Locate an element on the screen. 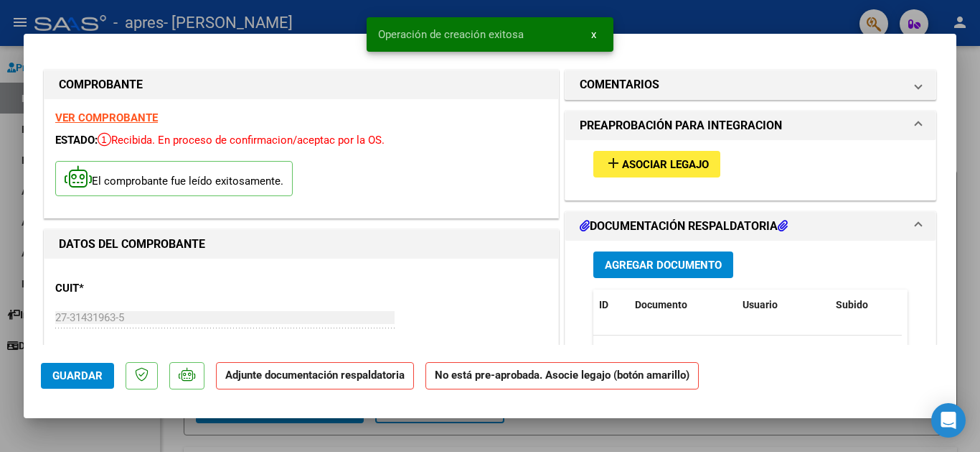  span: Recibida. En proceso de confirmacion/aceptac por la OS. is located at coordinates (241, 140).